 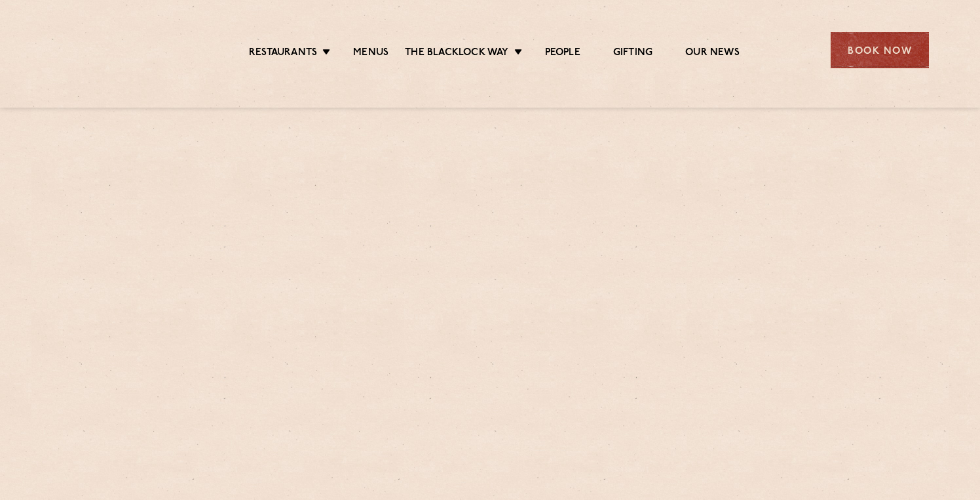 What do you see at coordinates (283, 54) in the screenshot?
I see `a: Restaurants` at bounding box center [283, 54].